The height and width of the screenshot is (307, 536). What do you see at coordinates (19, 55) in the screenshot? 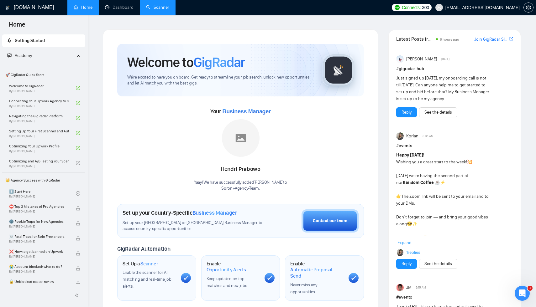
I see `span: Academy` at bounding box center [19, 55].